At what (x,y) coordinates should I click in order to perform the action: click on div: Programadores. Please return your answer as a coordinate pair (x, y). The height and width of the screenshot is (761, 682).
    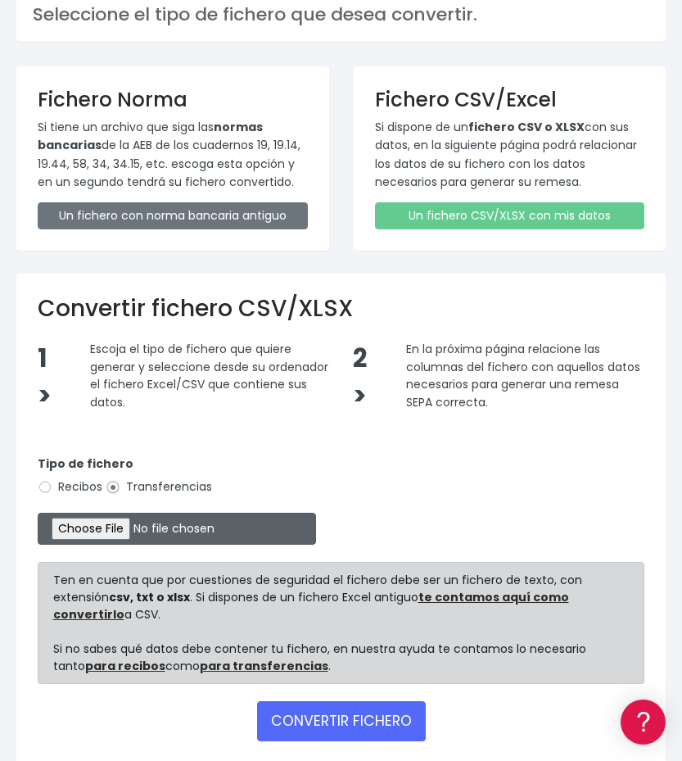
    Looking at the image, I should click on (164, 400).